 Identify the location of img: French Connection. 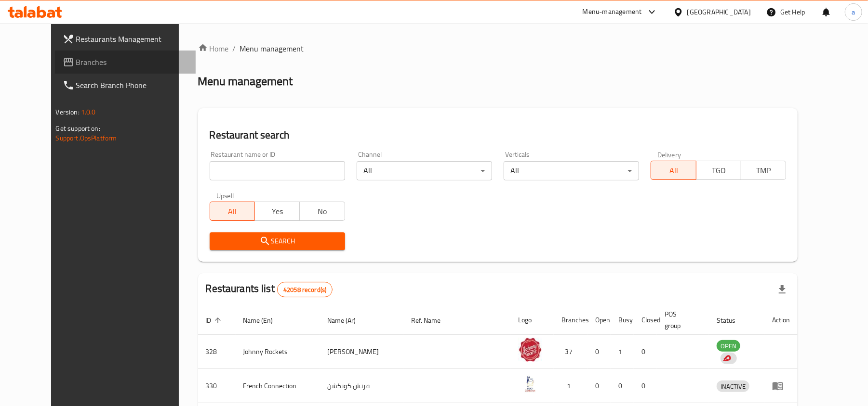
(530, 384).